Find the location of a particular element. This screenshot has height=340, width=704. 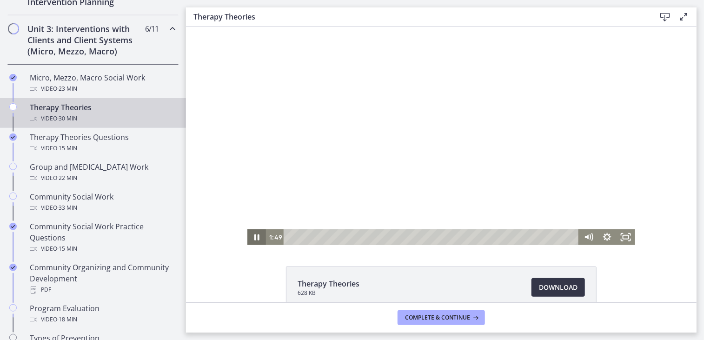

h3: Therapy Theories is located at coordinates (417, 17).